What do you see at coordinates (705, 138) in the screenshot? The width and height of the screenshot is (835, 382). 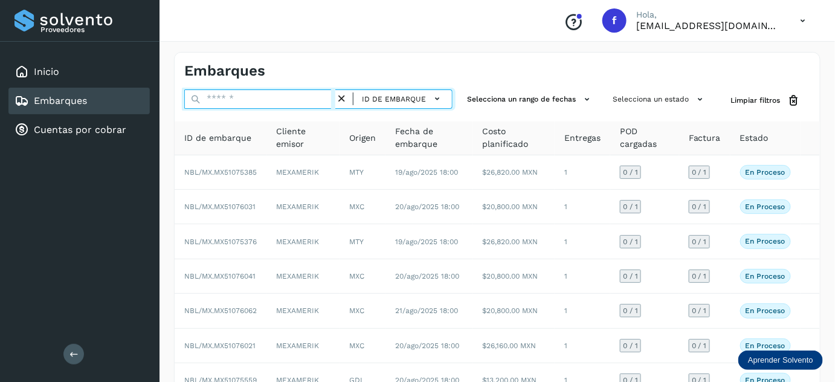 I see `span: Factura` at bounding box center [705, 138].